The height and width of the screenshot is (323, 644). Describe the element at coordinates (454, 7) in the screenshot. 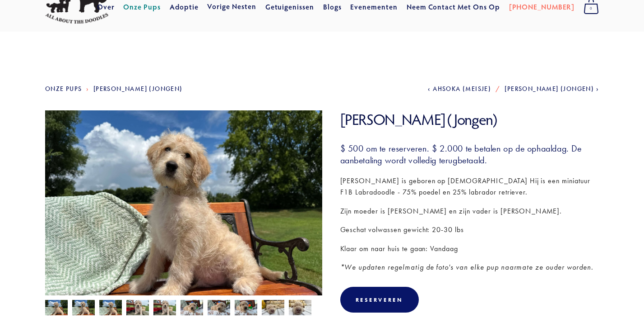

I see `font: Neem contact met ons op` at that location.